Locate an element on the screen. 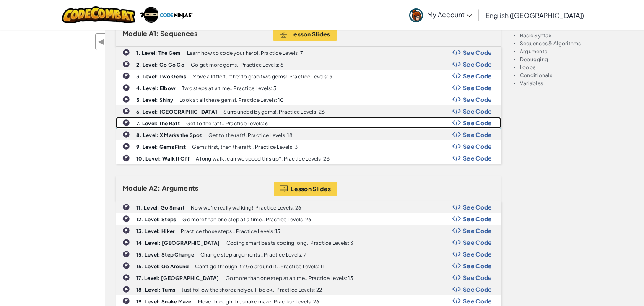 Image resolution: width=644 pixels, height=306 pixels. li: Conditionals is located at coordinates (577, 75).